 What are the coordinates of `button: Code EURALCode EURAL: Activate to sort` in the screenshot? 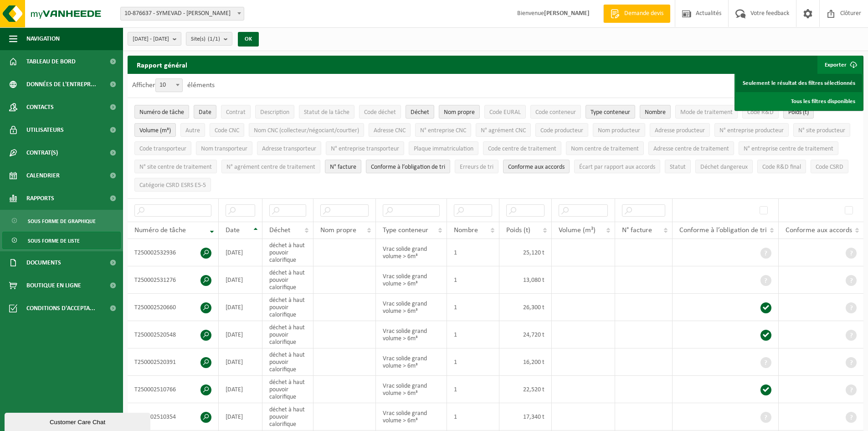 It's located at (505, 112).